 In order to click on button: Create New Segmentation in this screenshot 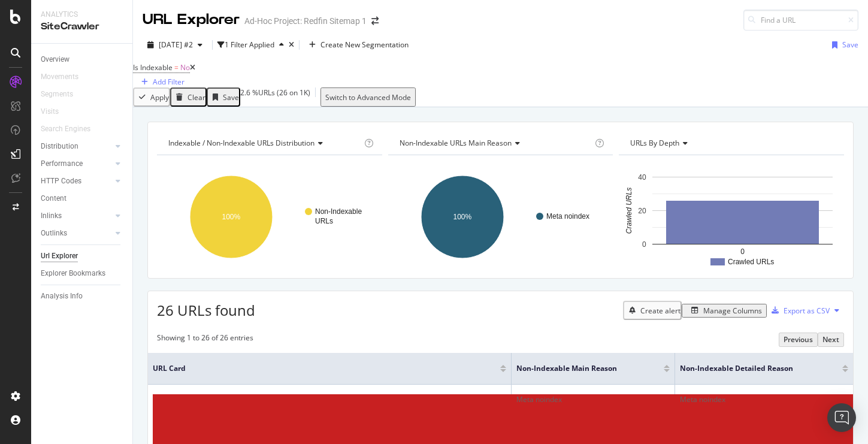, I will do `click(359, 45)`.